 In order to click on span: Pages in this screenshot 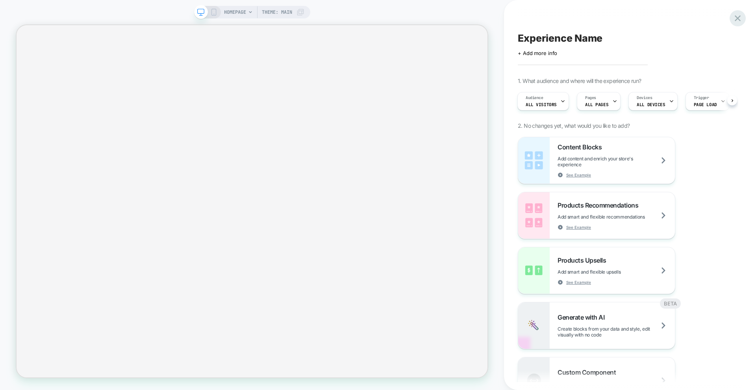, I will do `click(590, 98)`.